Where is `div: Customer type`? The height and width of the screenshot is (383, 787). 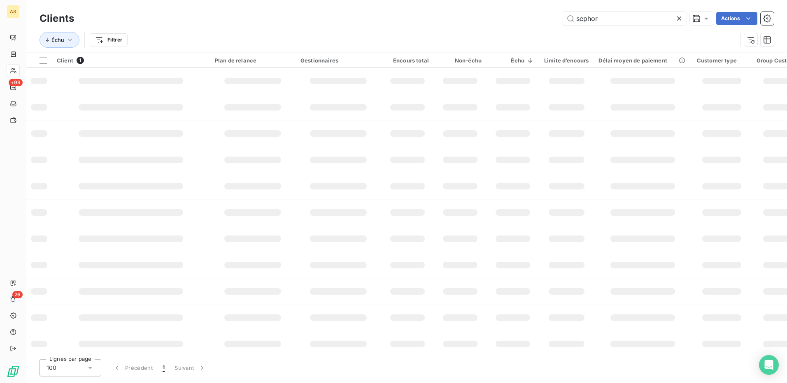
div: Customer type is located at coordinates (721, 60).